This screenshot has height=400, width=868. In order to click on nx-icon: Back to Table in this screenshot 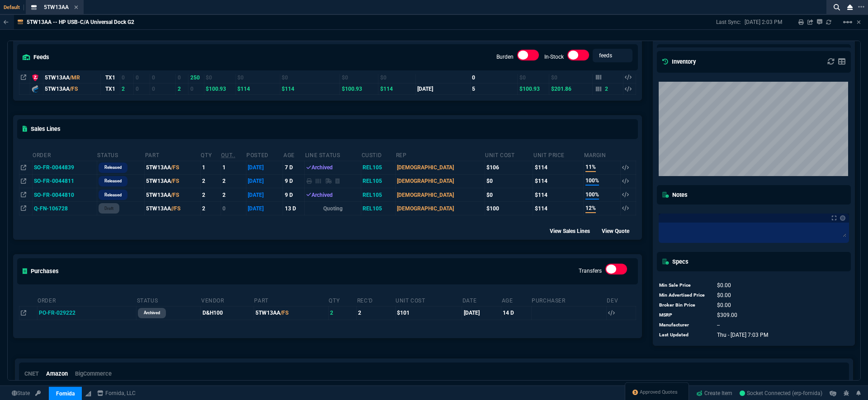, I will do `click(6, 22)`.